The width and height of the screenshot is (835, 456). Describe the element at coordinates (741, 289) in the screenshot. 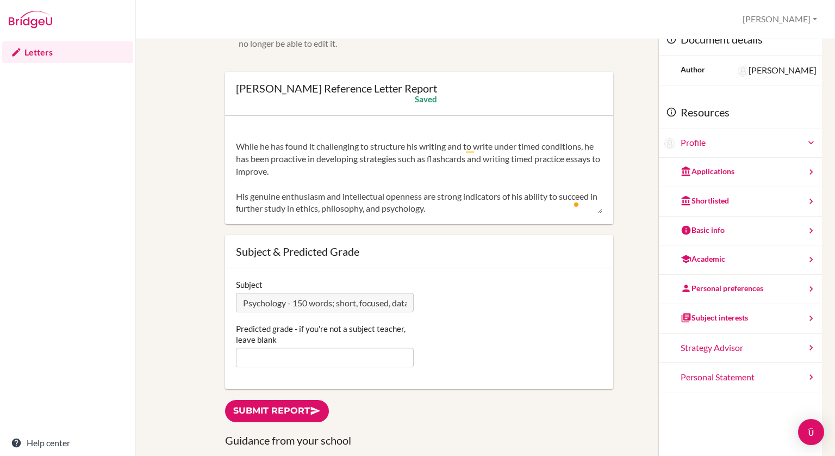

I see `a: Personal preferences` at that location.